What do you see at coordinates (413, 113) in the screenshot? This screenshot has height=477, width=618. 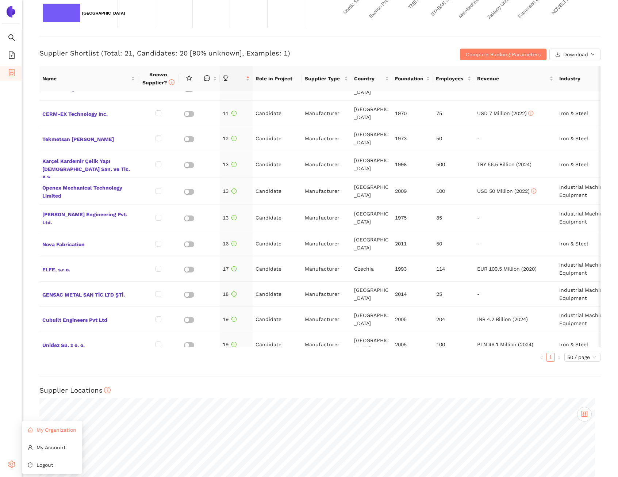 I see `td: 1970` at bounding box center [413, 113].